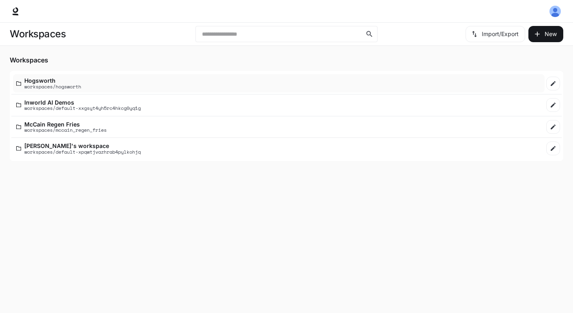 Image resolution: width=573 pixels, height=313 pixels. Describe the element at coordinates (555, 11) in the screenshot. I see `img: User avatar` at that location.